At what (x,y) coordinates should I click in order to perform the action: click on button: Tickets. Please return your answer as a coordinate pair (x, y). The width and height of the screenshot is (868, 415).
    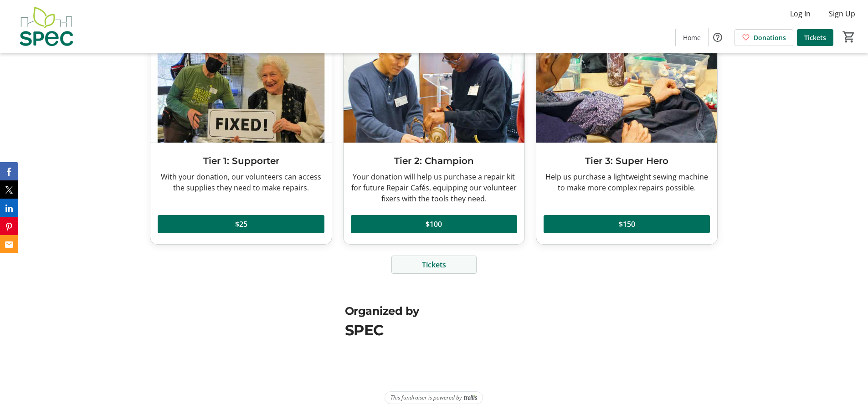
    Looking at the image, I should click on (434, 264).